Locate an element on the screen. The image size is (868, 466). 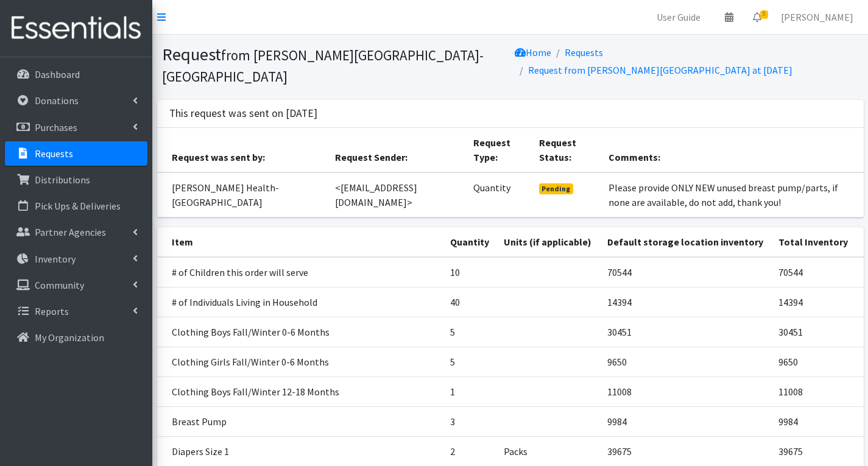
td: 40 is located at coordinates (470, 302).